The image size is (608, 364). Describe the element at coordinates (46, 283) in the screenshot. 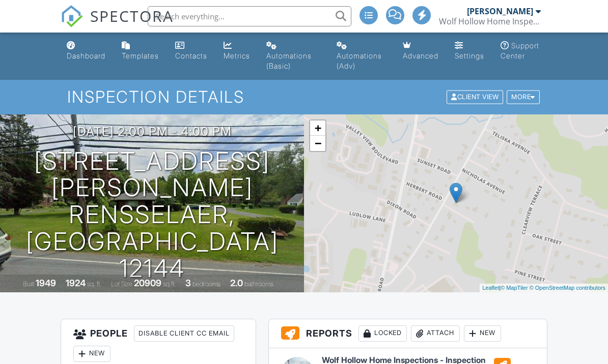

I see `div: 1949` at that location.